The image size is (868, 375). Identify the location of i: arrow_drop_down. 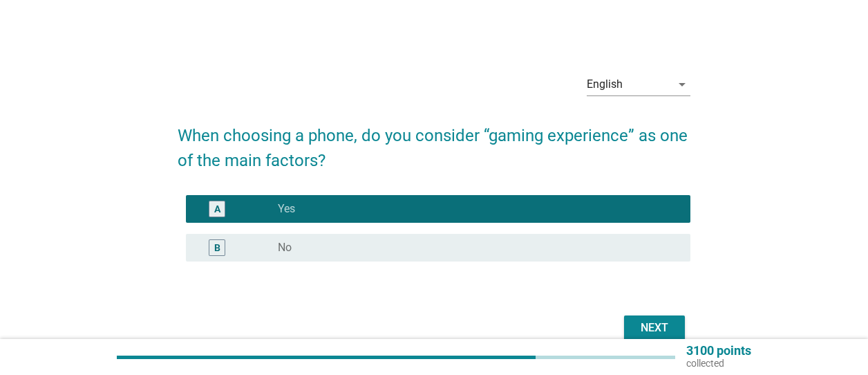
(683, 84).